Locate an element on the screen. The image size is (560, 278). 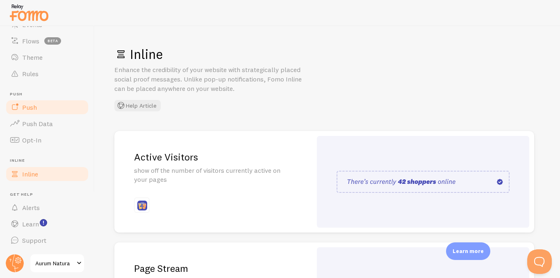
div: Learn more is located at coordinates (468, 251).